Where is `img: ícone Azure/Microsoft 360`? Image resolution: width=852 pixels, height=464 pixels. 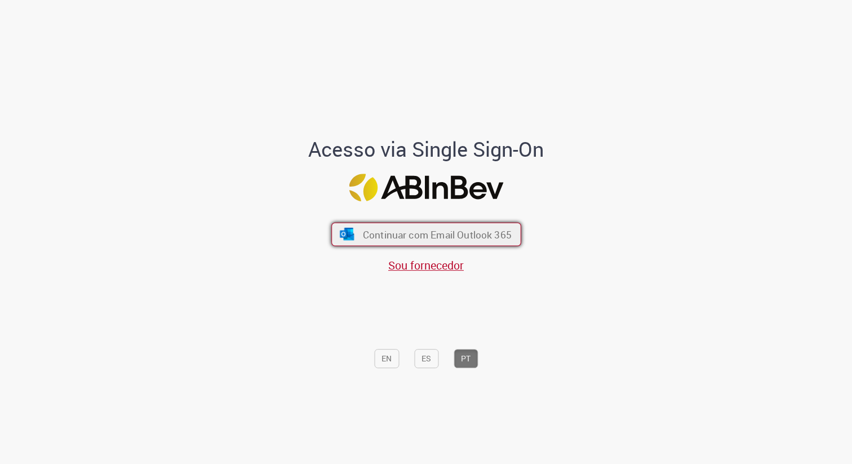 img: ícone Azure/Microsoft 360 is located at coordinates (347, 234).